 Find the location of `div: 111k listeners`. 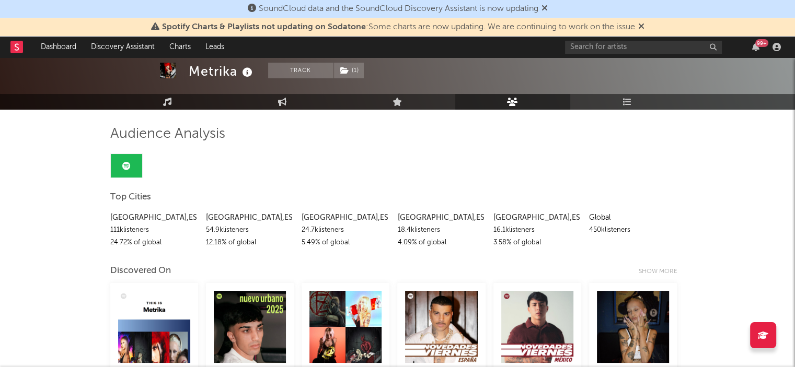

div: 111k listeners is located at coordinates (154, 230).